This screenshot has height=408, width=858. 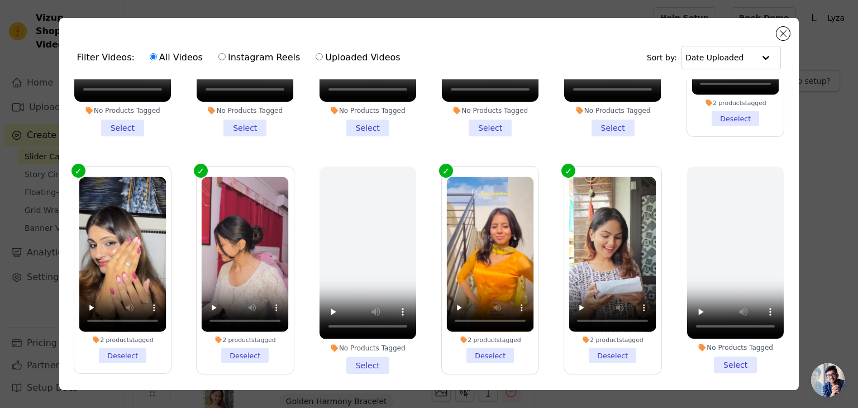 What do you see at coordinates (783, 34) in the screenshot?
I see `button: Close modal` at bounding box center [783, 34].